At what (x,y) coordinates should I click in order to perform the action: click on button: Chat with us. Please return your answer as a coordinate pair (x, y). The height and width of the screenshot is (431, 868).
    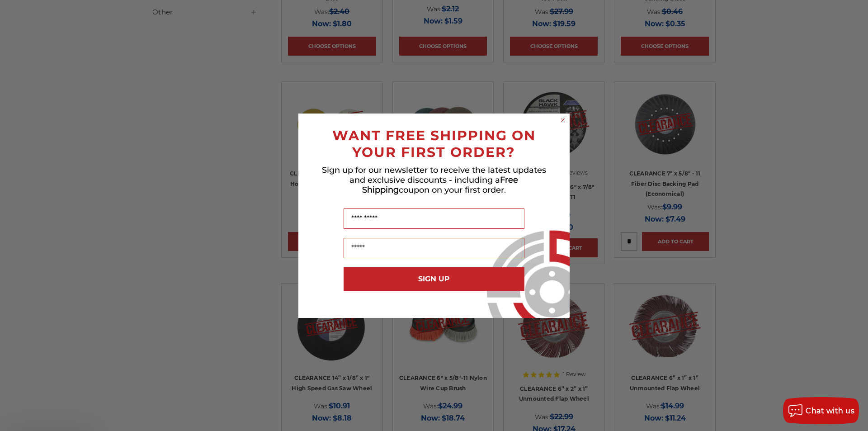
    Looking at the image, I should click on (821, 410).